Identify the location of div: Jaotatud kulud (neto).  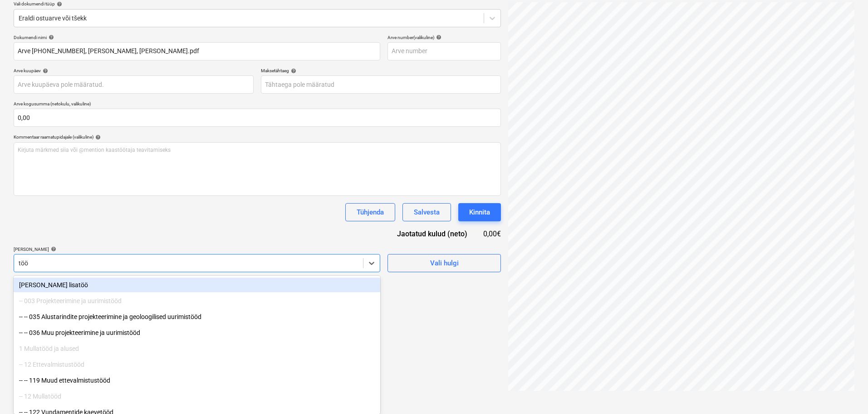
(433, 233).